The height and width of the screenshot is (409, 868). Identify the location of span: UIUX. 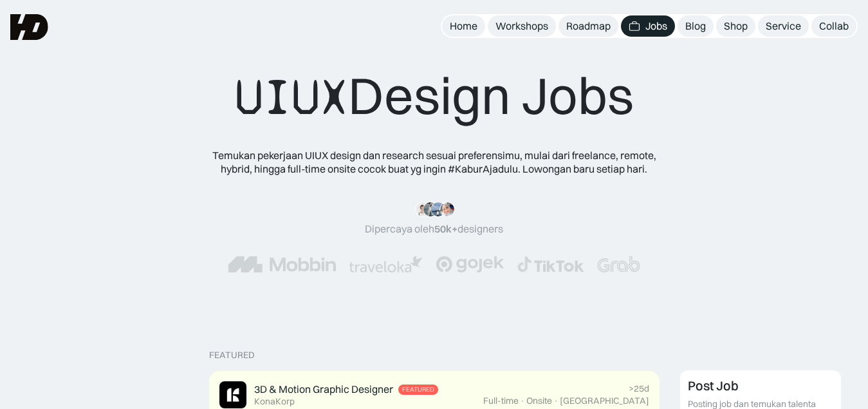
(292, 97).